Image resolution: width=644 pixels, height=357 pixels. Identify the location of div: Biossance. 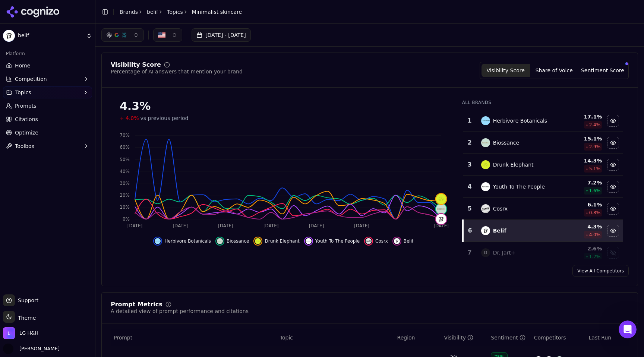
(506, 143).